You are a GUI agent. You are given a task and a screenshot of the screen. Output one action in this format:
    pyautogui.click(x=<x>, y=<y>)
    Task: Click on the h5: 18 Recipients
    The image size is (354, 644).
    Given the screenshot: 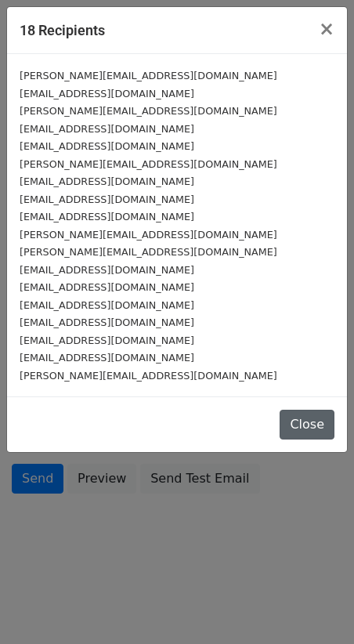 What is the action you would take?
    pyautogui.click(x=62, y=30)
    